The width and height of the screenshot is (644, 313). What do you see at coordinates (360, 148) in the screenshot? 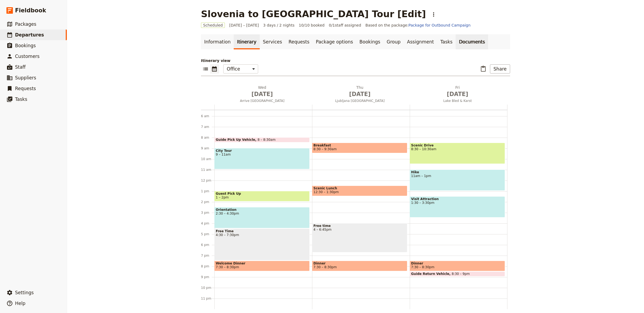
I see `div: Breakfast8:30 – 9:30am` at bounding box center [360, 148].